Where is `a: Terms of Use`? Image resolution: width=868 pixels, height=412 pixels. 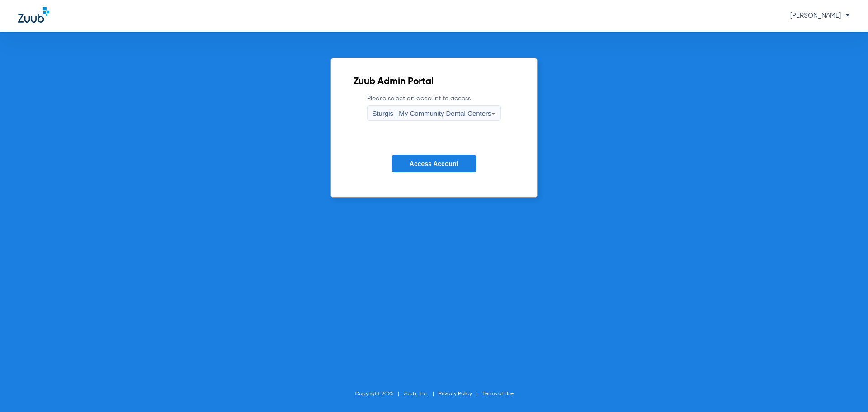 a: Terms of Use is located at coordinates (497, 394).